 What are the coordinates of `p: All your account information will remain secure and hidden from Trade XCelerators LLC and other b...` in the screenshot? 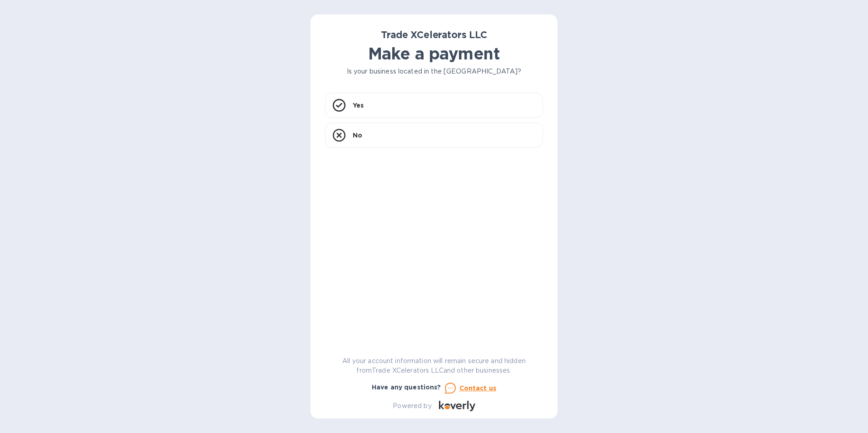 It's located at (434, 366).